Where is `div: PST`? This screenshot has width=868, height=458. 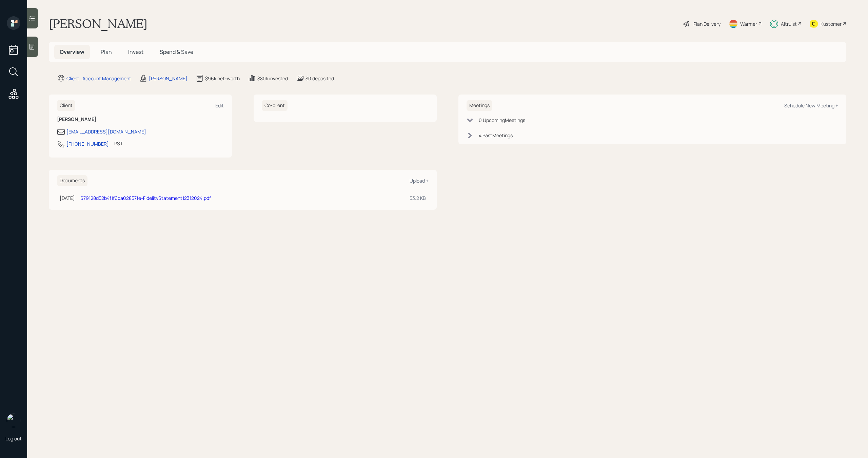
div: PST is located at coordinates (118, 143).